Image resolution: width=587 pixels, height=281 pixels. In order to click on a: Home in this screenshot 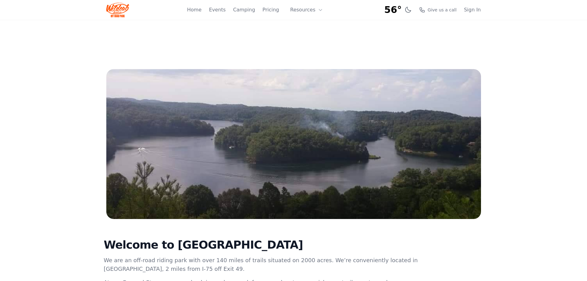, I will do `click(194, 10)`.